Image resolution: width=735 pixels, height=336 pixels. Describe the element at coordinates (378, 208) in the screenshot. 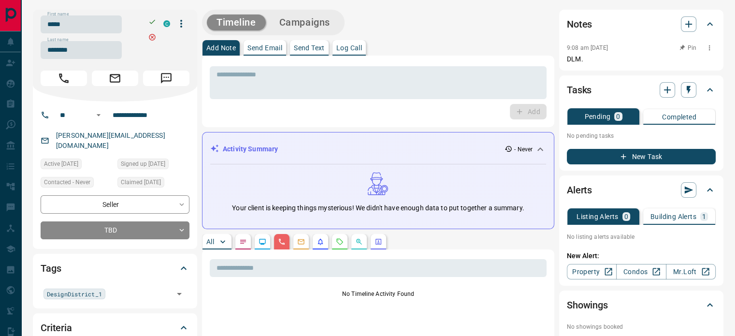

I see `p: Your client is keeping things mysterious! We didn't have enough data to put together a summary.` at that location.